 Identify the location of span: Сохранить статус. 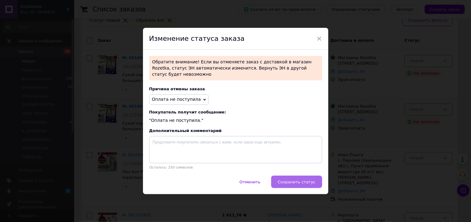
(296, 182).